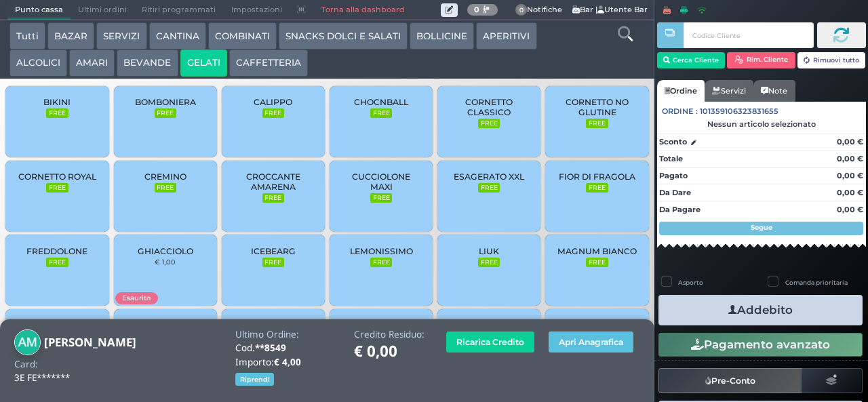  I want to click on span: ICEBEARG, so click(273, 251).